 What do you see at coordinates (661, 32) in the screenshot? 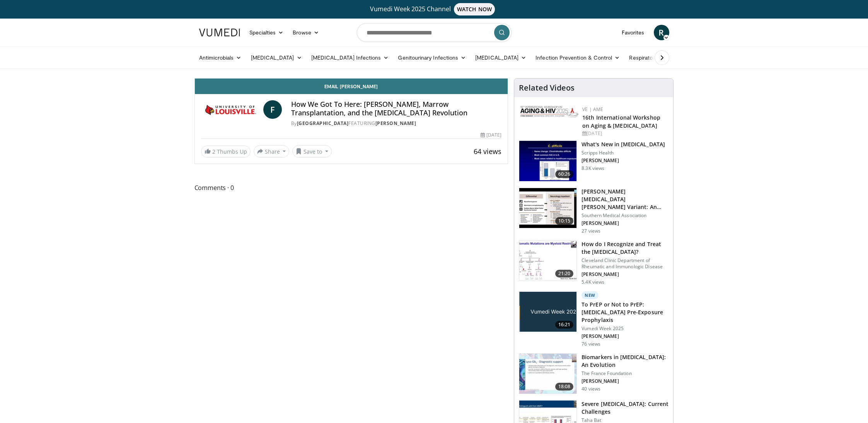
I see `a: R` at bounding box center [661, 32].